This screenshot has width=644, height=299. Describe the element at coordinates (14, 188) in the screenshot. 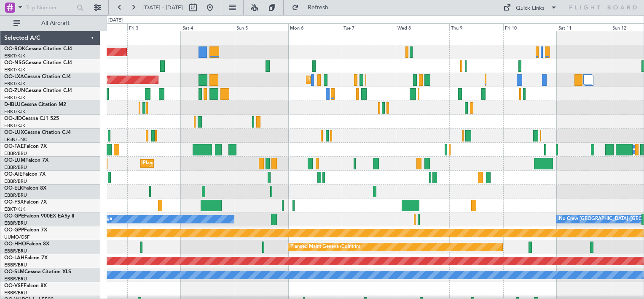

I see `span: OO-ELK` at that location.